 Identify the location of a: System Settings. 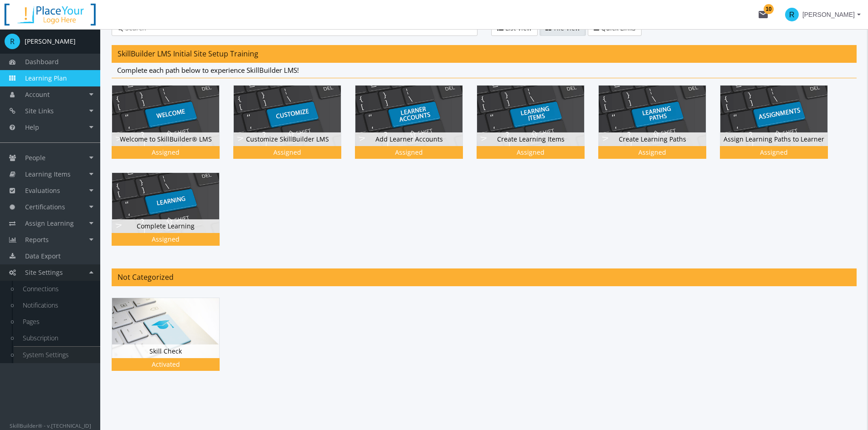
(57, 355).